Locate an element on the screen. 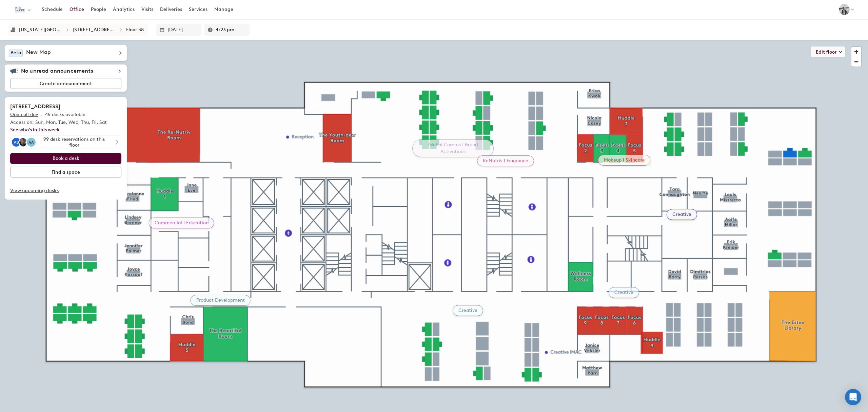 The image size is (868, 412). a: Manage is located at coordinates (224, 10).